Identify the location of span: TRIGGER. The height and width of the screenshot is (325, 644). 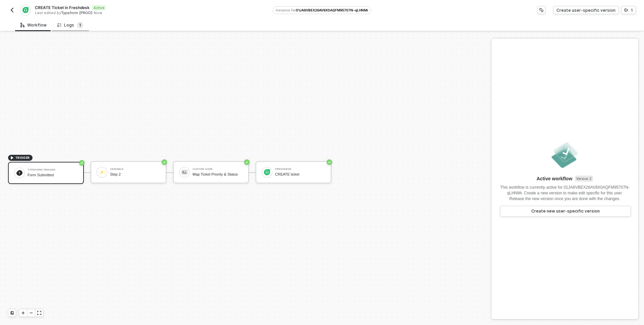
(22, 158).